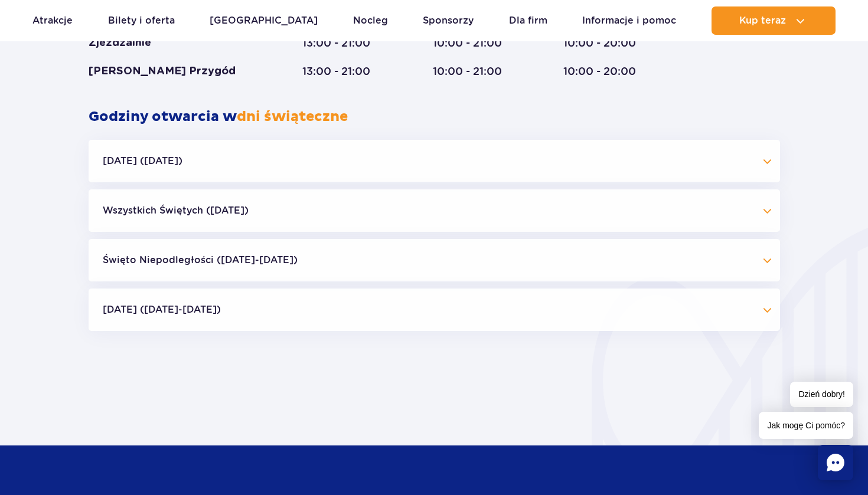  I want to click on a: Atrakcje, so click(52, 21).